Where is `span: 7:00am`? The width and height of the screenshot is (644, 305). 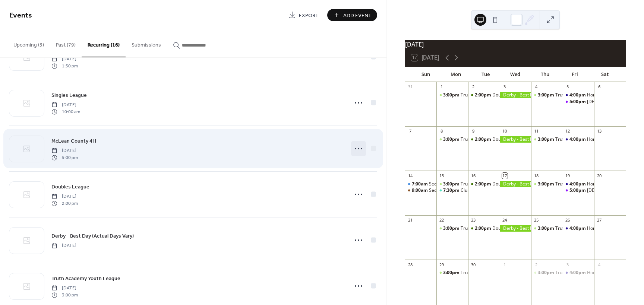 span: 7:00am is located at coordinates (420, 184).